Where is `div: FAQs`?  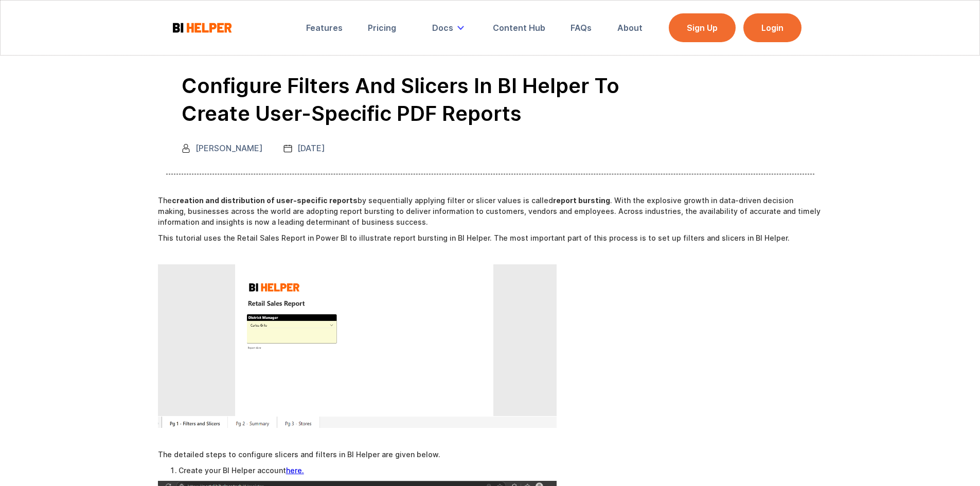
div: FAQs is located at coordinates (581, 28).